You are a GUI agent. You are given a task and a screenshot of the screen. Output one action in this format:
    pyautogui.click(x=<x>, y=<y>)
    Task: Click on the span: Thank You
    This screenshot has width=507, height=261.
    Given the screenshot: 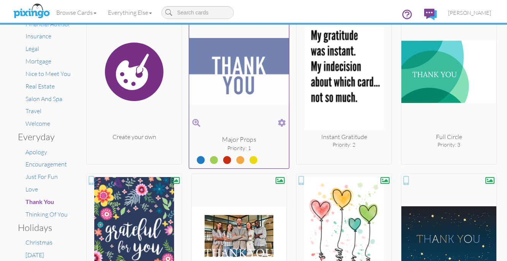 What is the action you would take?
    pyautogui.click(x=40, y=201)
    